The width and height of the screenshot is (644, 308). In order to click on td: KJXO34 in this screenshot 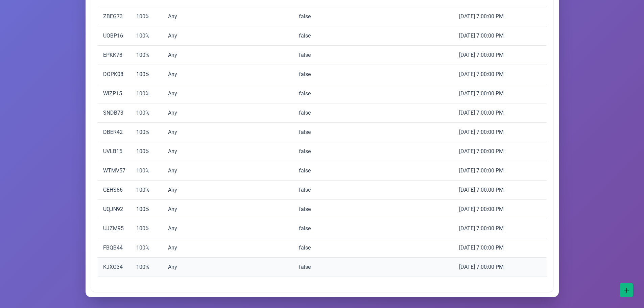, I will do `click(114, 267)`.